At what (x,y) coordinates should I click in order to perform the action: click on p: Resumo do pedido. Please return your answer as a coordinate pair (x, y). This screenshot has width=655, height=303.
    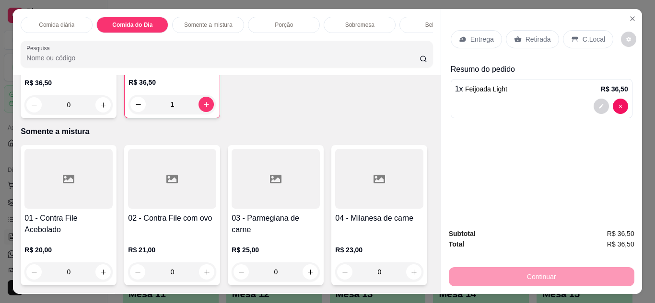
    Looking at the image, I should click on (541, 69).